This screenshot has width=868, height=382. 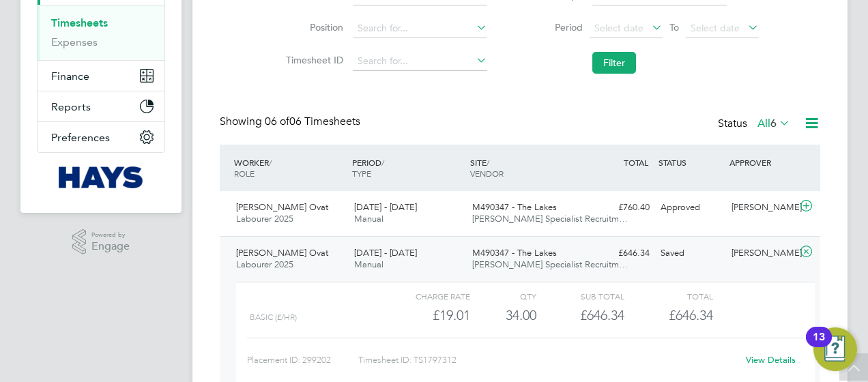 I want to click on span: Powered by, so click(x=111, y=234).